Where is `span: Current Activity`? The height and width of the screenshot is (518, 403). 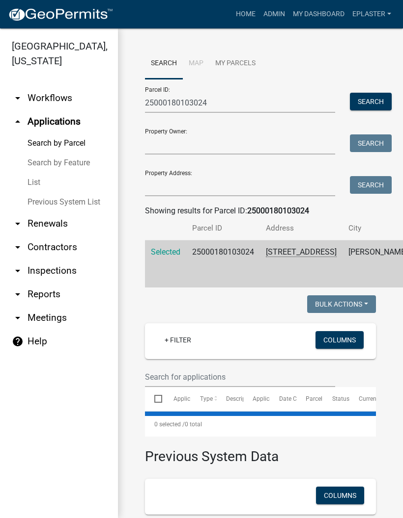 span: Current Activity is located at coordinates (378, 399).